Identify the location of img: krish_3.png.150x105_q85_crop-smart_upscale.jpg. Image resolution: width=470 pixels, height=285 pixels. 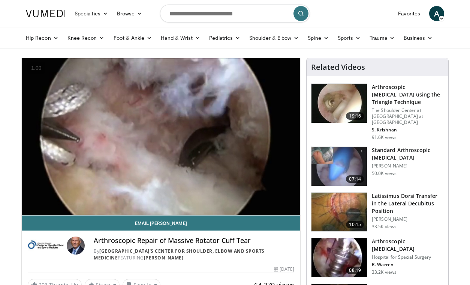
(340, 103).